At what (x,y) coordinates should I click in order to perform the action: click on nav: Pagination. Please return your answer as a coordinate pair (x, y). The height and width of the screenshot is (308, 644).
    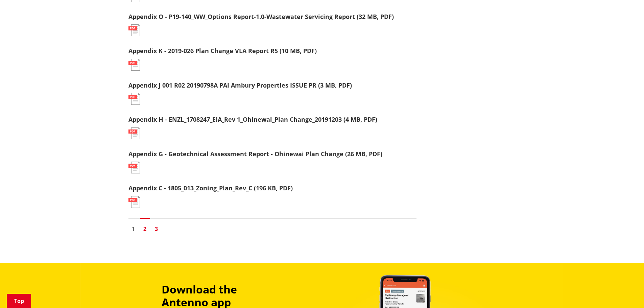
    Looking at the image, I should click on (273, 227).